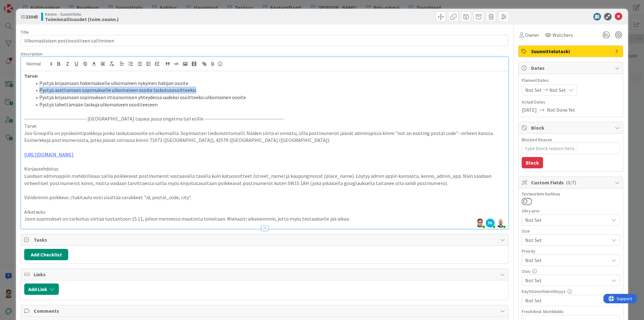 This screenshot has height=320, width=644. Describe the element at coordinates (42, 289) in the screenshot. I see `button: Add Link` at that location.